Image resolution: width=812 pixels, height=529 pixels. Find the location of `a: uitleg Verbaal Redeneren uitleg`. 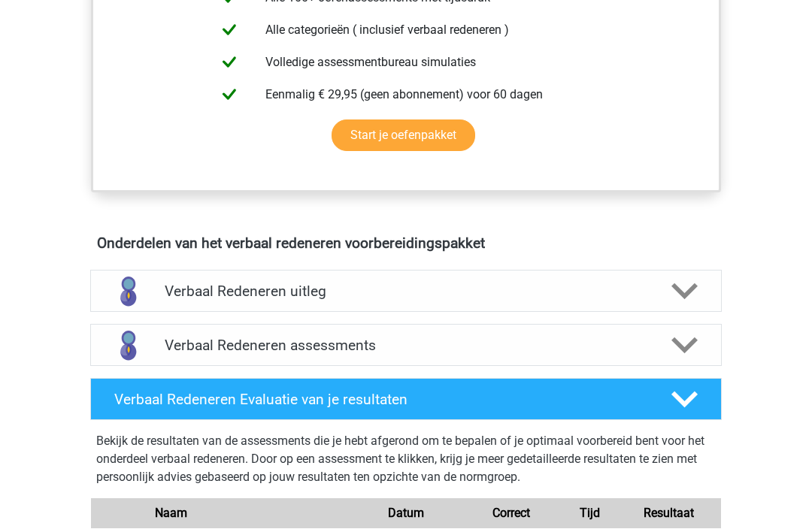

a: uitleg Verbaal Redeneren uitleg is located at coordinates (406, 291).